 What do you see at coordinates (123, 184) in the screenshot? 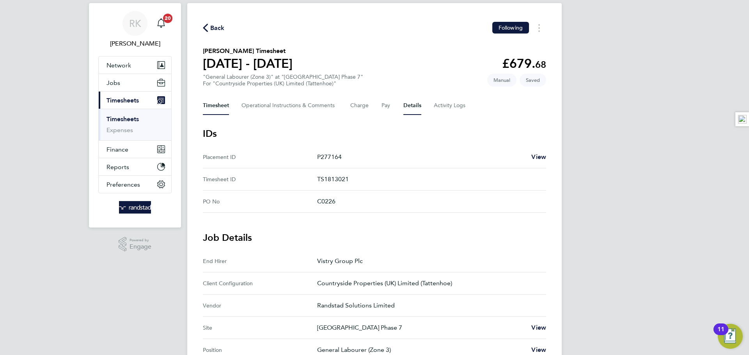
I see `span: Preferences` at bounding box center [123, 184].